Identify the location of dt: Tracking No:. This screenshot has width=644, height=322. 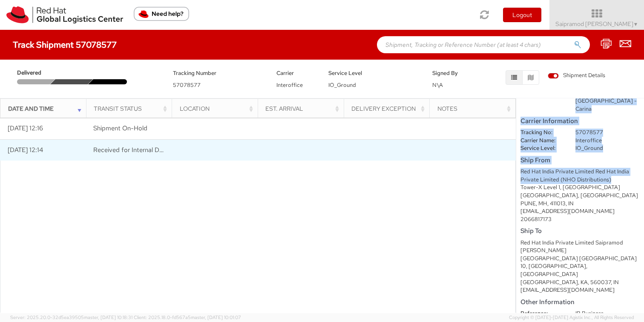
(541, 132).